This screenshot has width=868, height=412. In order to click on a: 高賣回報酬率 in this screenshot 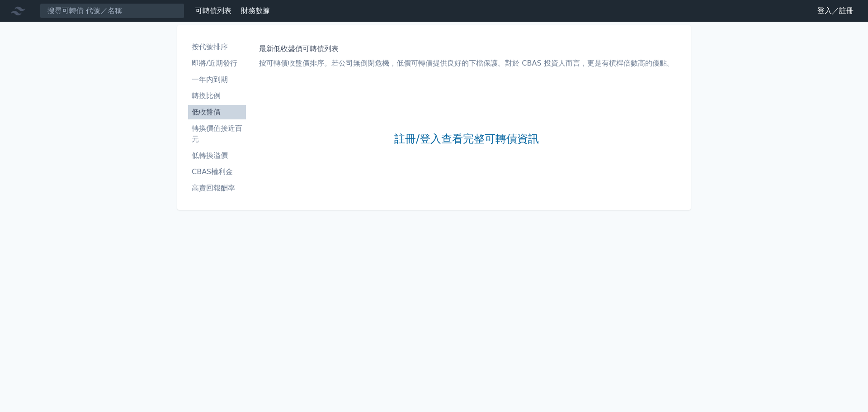, I will do `click(217, 188)`.